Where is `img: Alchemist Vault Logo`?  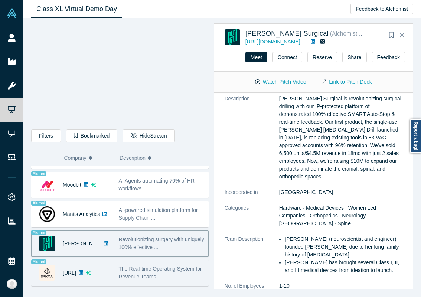
img: Alchemist Vault Logo is located at coordinates (12, 13).